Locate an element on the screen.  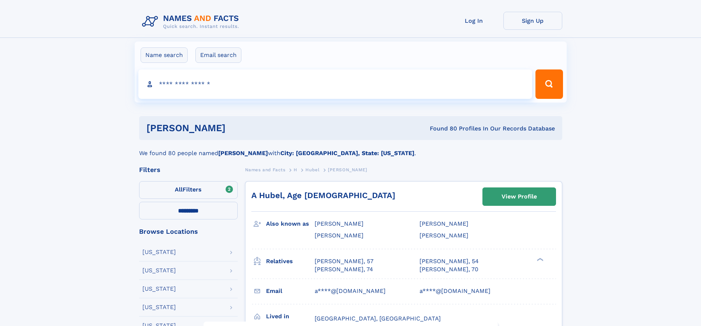
a: Sign Up is located at coordinates (533, 21).